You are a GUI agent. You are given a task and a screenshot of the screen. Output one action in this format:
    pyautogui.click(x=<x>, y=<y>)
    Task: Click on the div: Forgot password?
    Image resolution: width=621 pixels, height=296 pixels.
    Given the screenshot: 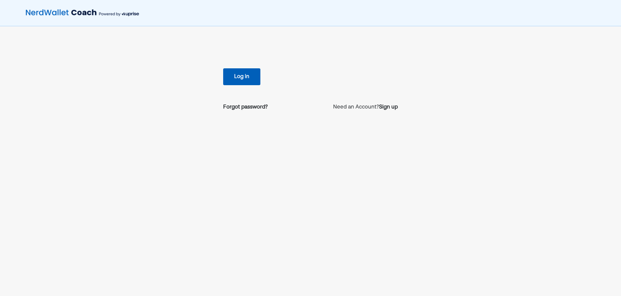 What is the action you would take?
    pyautogui.click(x=246, y=107)
    